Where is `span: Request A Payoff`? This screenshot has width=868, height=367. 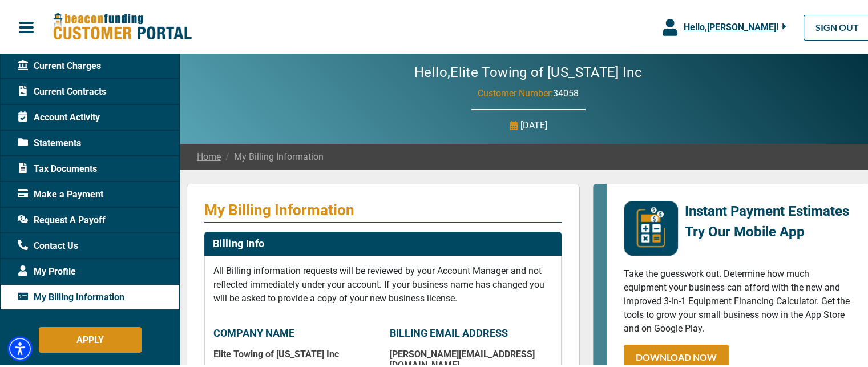
span: Request A Payoff is located at coordinates (62, 218).